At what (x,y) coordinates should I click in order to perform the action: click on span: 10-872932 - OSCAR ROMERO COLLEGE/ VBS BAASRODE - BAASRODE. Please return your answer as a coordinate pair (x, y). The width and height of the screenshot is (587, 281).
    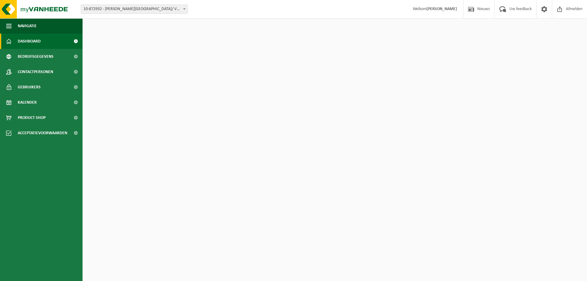
    Looking at the image, I should click on (134, 9).